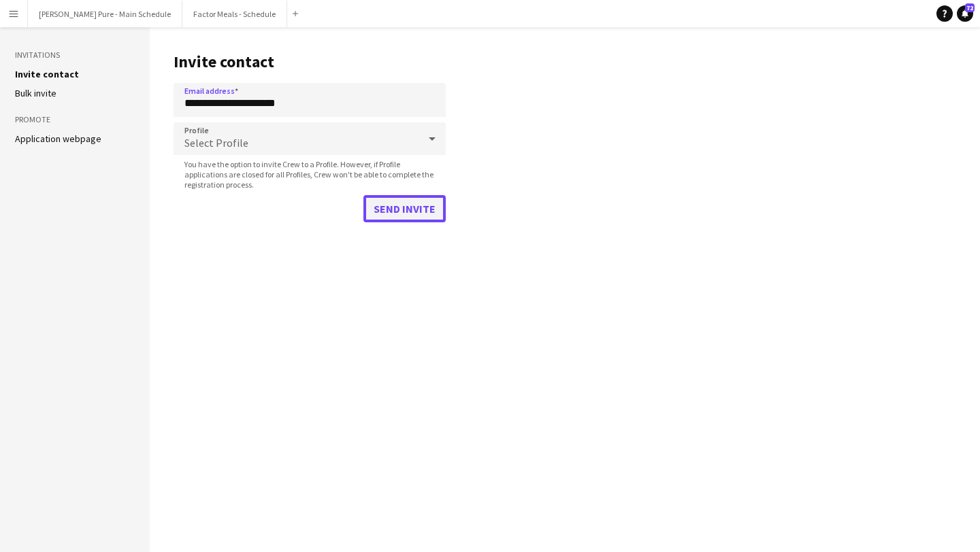 The width and height of the screenshot is (980, 552). What do you see at coordinates (75, 120) in the screenshot?
I see `h3: Promote` at bounding box center [75, 120].